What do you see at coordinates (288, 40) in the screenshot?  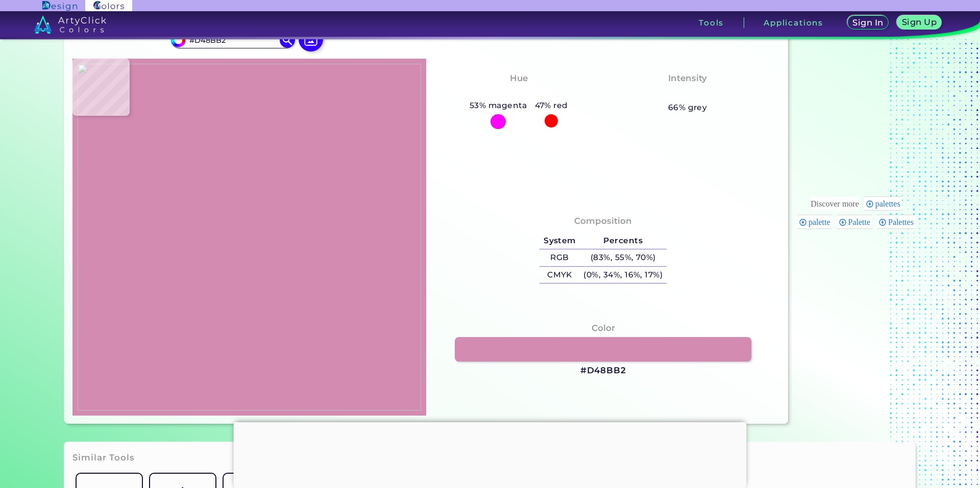 I see `img: icon search` at bounding box center [288, 40].